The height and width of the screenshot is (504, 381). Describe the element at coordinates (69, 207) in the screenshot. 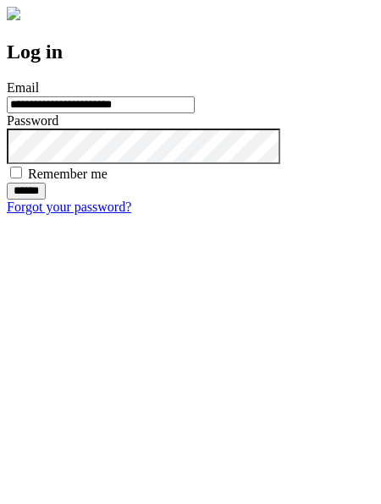

I see `a: Forgot your password?` at that location.